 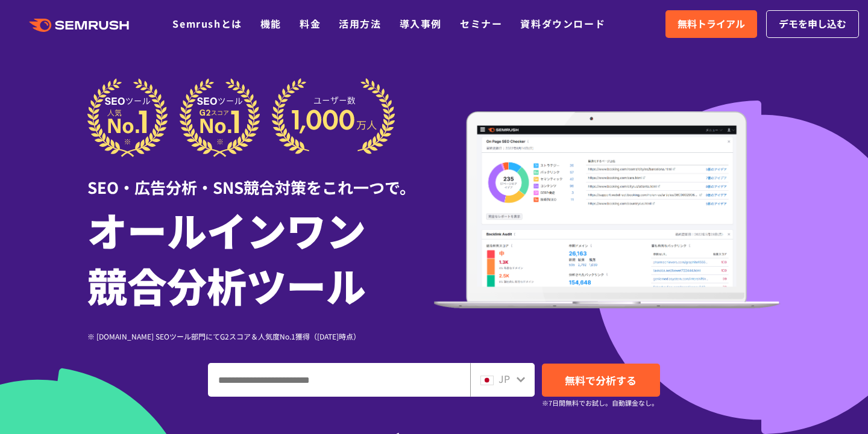 What do you see at coordinates (309, 24) in the screenshot?
I see `a: 料金` at bounding box center [309, 24].